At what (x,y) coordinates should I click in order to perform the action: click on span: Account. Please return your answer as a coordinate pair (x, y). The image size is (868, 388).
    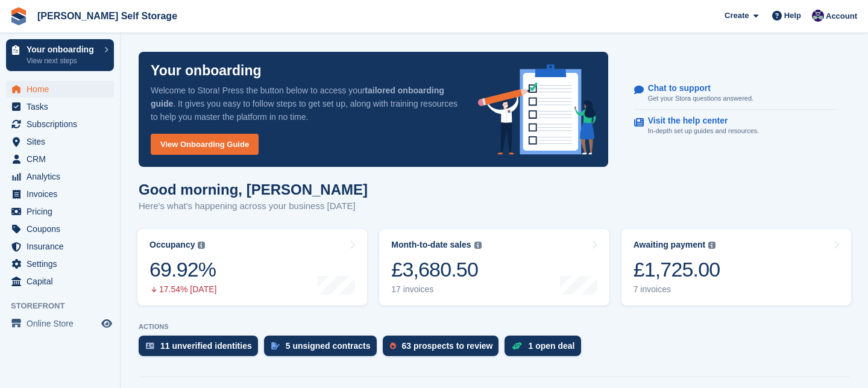
    Looking at the image, I should click on (842, 16).